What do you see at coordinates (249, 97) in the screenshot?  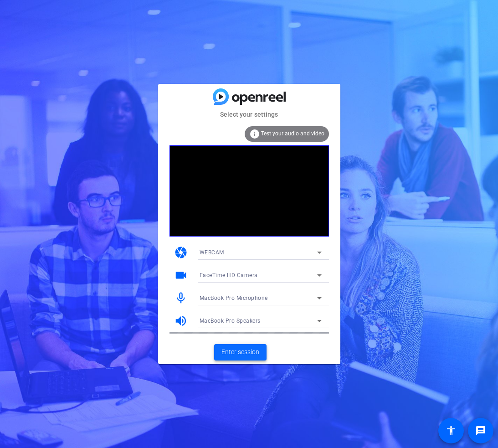 I see `img: blue-gradient.svg` at bounding box center [249, 97].